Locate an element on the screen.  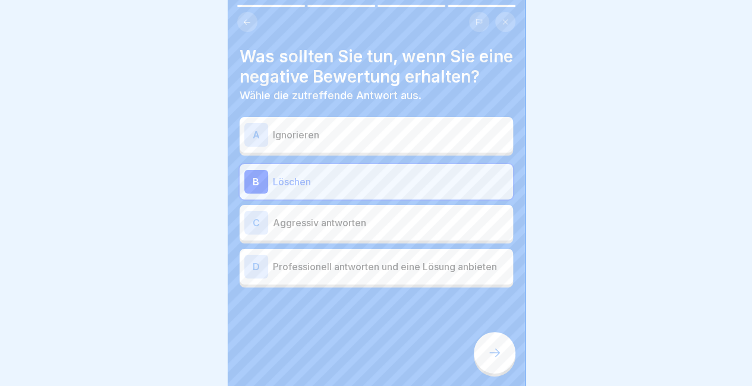
div: D is located at coordinates (256, 267).